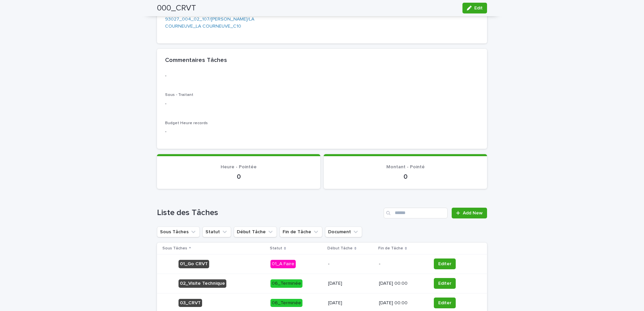  Describe the element at coordinates (255, 232) in the screenshot. I see `button: Début Tâche` at that location.